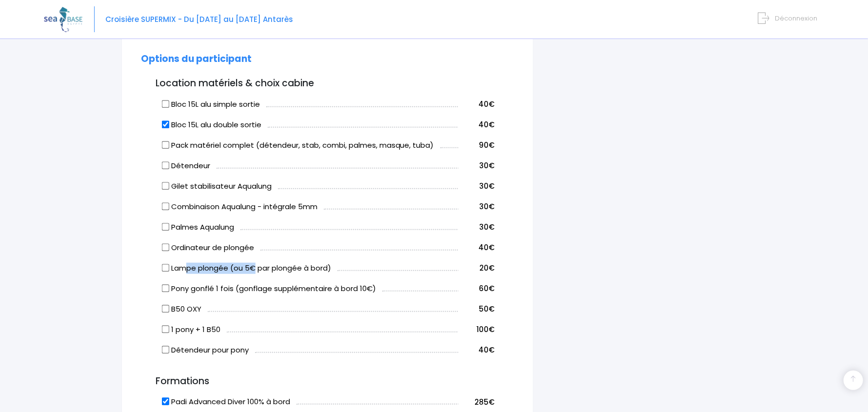 Image resolution: width=868 pixels, height=412 pixels. Describe the element at coordinates (327, 83) in the screenshot. I see `h3: Location matériels & choix cabine` at that location.